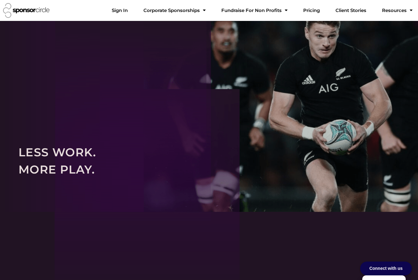 The image size is (418, 280). I want to click on h2: LESS WORK. MORE PLAY., so click(209, 161).